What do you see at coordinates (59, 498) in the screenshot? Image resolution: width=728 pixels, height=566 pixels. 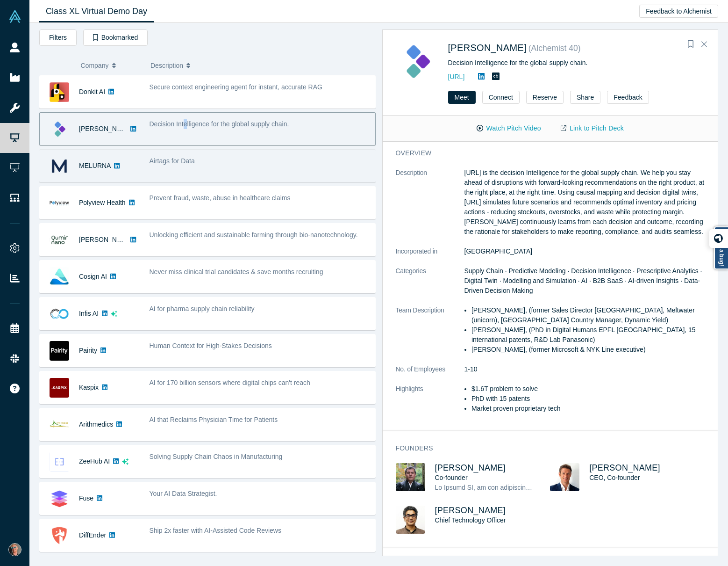 I see `img: Fuse's Logo` at bounding box center [59, 498].